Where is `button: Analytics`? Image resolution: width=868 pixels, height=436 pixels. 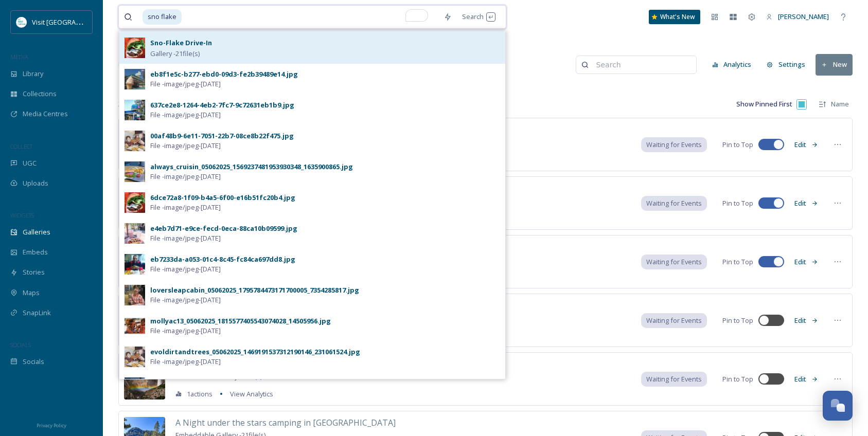 button: Analytics is located at coordinates (731, 64).